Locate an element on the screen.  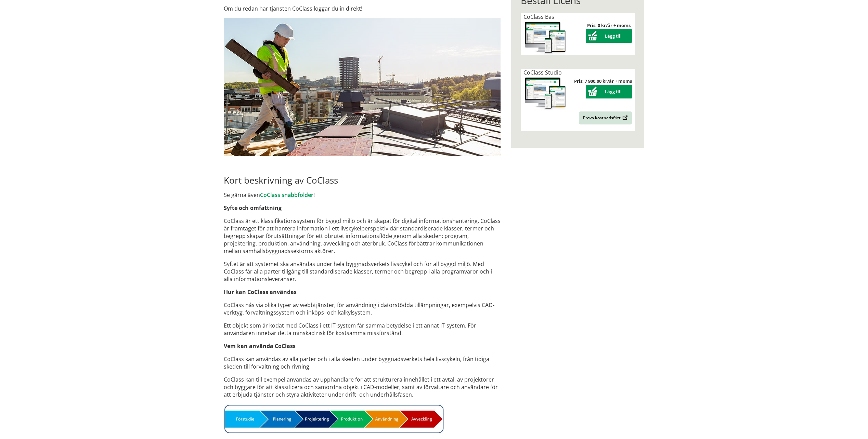
p: Syftet är att systemet ska användas under hela byggnadsverkets livscykel och för all byggd miljö.... is located at coordinates (362, 271).